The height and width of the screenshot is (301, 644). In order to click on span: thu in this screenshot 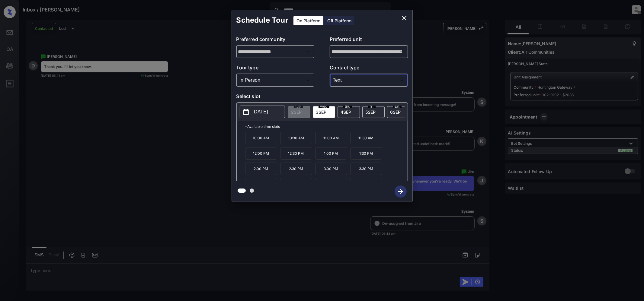, I will do `click(347, 107)`.